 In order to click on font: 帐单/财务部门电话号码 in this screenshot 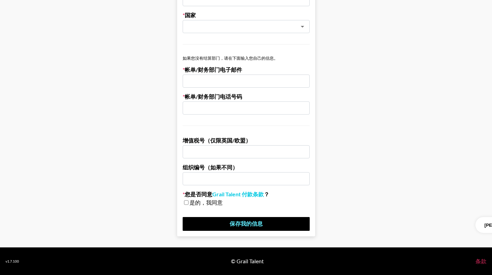, I will do `click(213, 96)`.